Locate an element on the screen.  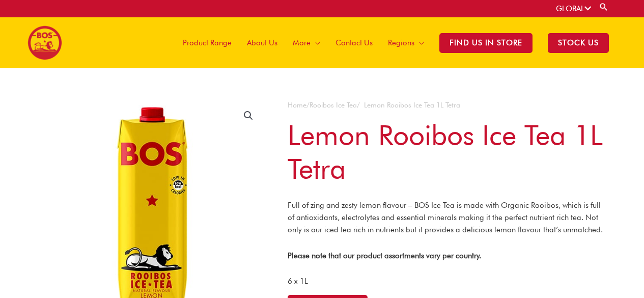
a: STOCK US is located at coordinates (578, 43).